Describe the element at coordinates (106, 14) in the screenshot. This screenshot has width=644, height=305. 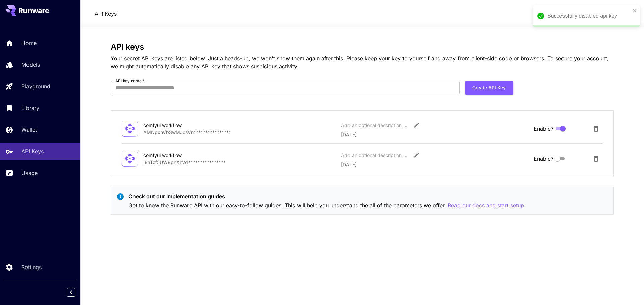
I see `nav: breadcrumb` at that location.